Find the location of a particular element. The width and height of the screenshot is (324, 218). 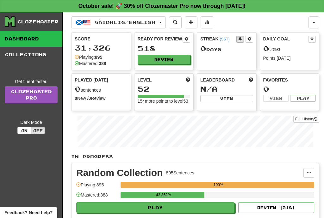

div: Mastered: 388 is located at coordinates (97, 197).